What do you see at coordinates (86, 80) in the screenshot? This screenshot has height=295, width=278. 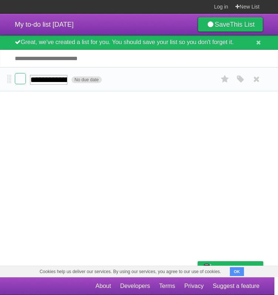 I see `span: No due date` at bounding box center [86, 80].